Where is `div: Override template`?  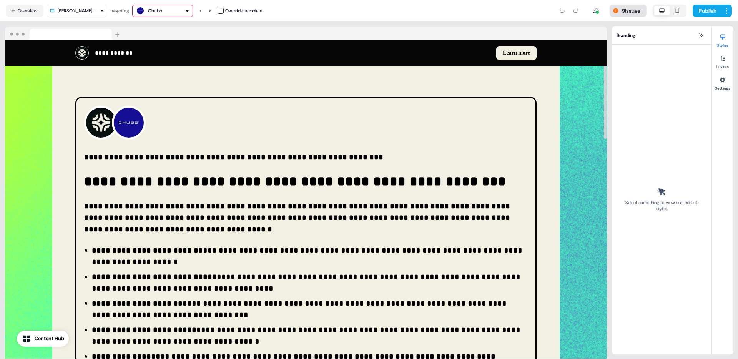
div: Override template is located at coordinates (244, 11).